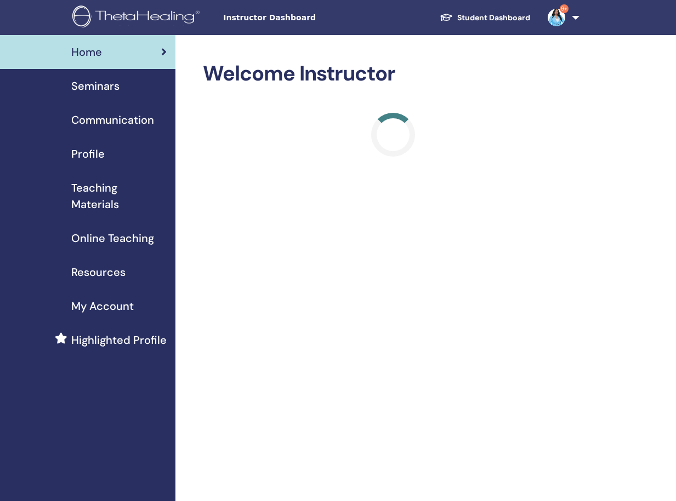  I want to click on span: Home, so click(87, 52).